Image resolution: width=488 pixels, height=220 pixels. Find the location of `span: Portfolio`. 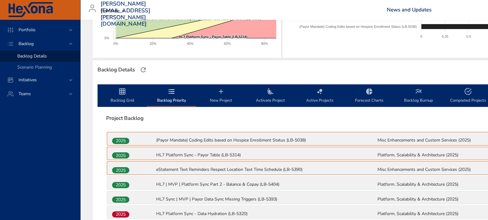

span: Portfolio is located at coordinates (27, 30).